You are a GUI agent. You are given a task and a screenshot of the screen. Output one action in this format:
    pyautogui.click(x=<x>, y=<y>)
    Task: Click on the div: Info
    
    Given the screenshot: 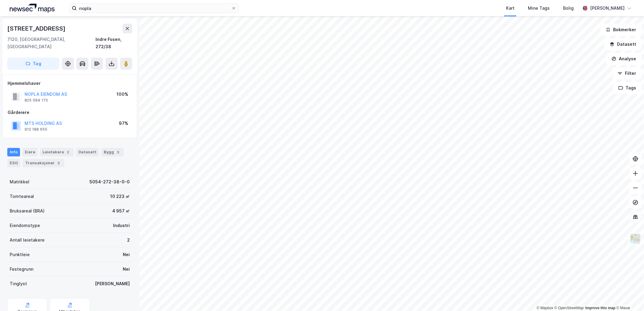 What is the action you would take?
    pyautogui.click(x=14, y=152)
    